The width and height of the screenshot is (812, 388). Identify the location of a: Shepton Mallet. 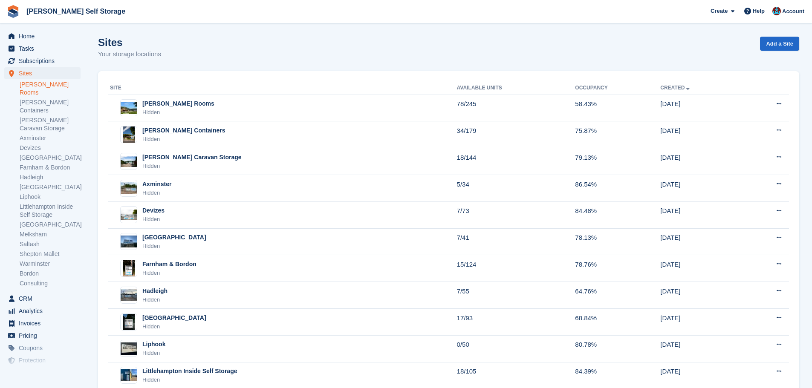
(50, 254).